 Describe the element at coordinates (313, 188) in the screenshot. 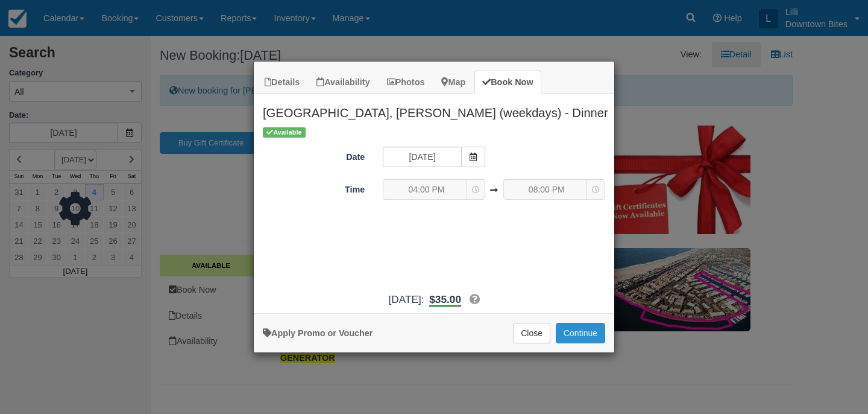

I see `label: Time` at that location.